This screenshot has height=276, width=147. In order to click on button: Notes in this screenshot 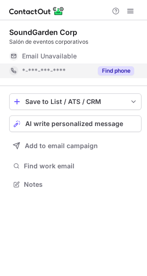, I will do `click(75, 185)`.